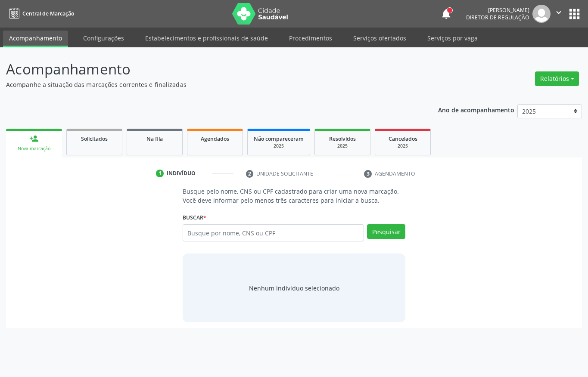 The height and width of the screenshot is (377, 588). Describe the element at coordinates (34, 139) in the screenshot. I see `div: person_add` at that location.